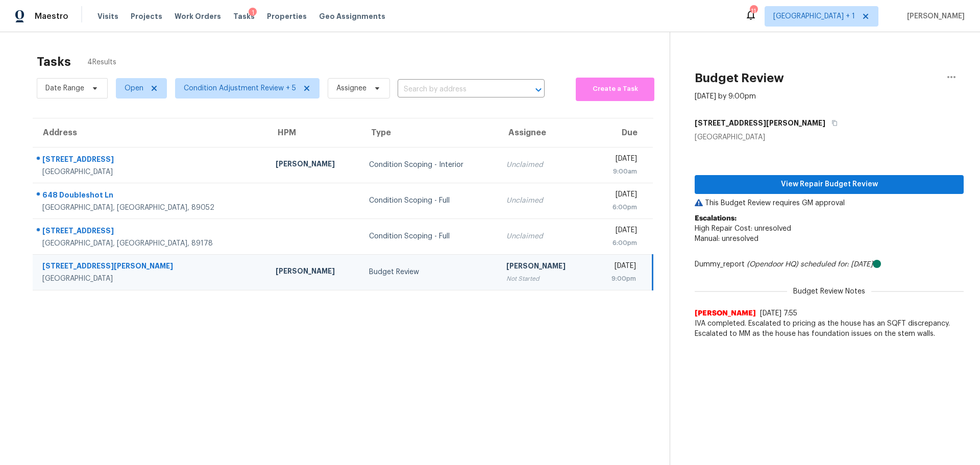  I want to click on div: 1, so click(253, 13).